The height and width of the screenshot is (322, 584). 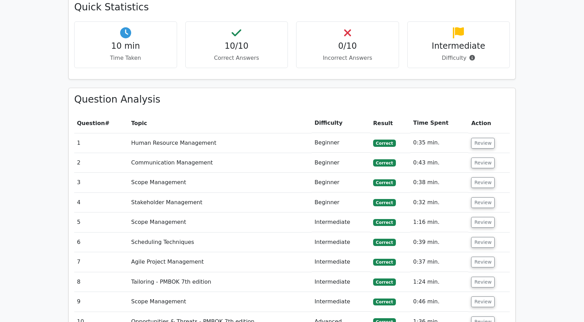 I want to click on td: 1:16 min., so click(x=439, y=222).